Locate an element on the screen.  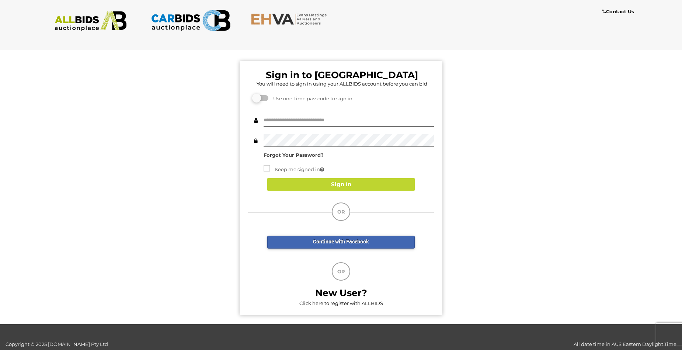
b: Contact Us is located at coordinates (618, 11).